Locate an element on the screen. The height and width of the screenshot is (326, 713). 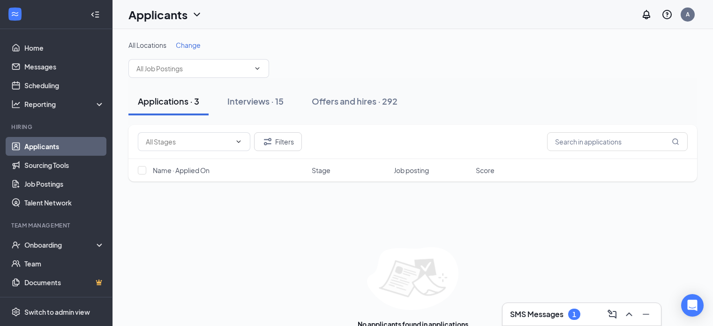
svg: QuestionInfo is located at coordinates (667, 15).